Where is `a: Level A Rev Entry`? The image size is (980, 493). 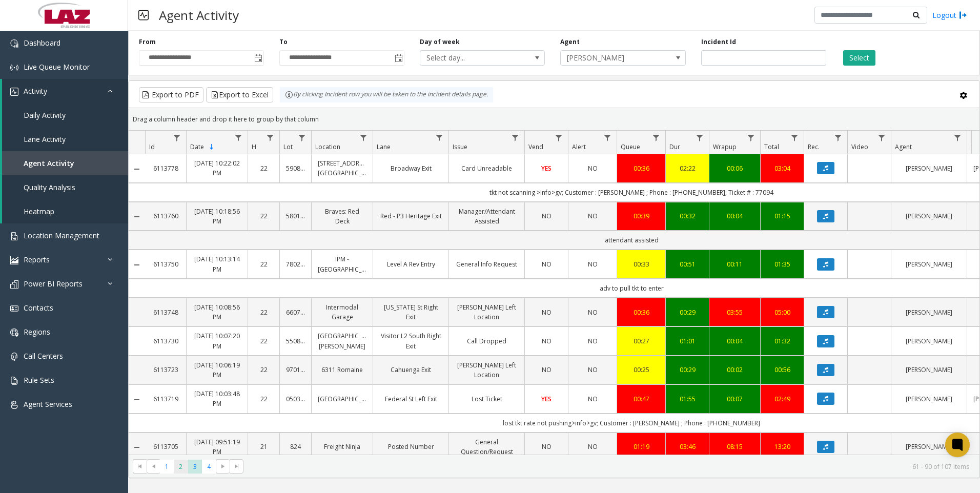 a: Level A Rev Entry is located at coordinates (410, 264).